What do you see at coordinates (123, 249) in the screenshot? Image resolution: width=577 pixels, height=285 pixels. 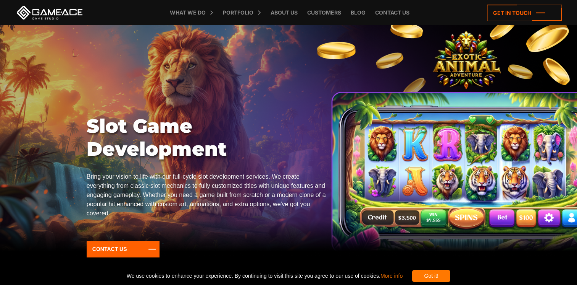 I see `a: Contact Us` at bounding box center [123, 249].